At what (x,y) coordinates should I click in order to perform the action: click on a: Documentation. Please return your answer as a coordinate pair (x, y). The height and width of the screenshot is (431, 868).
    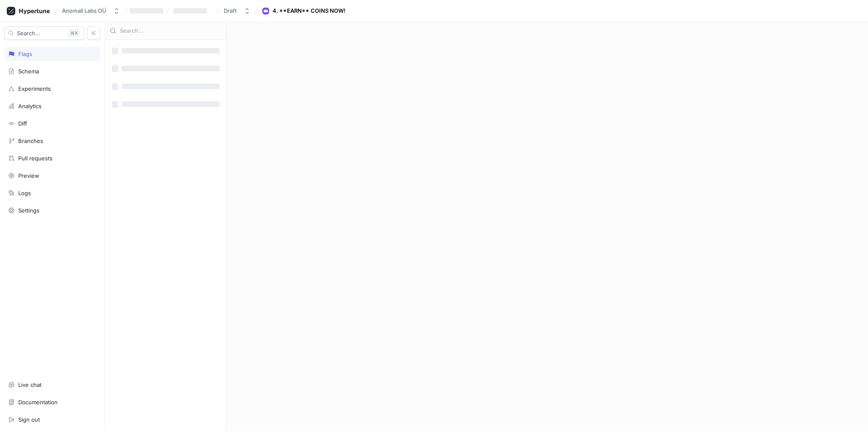
    Looking at the image, I should click on (52, 402).